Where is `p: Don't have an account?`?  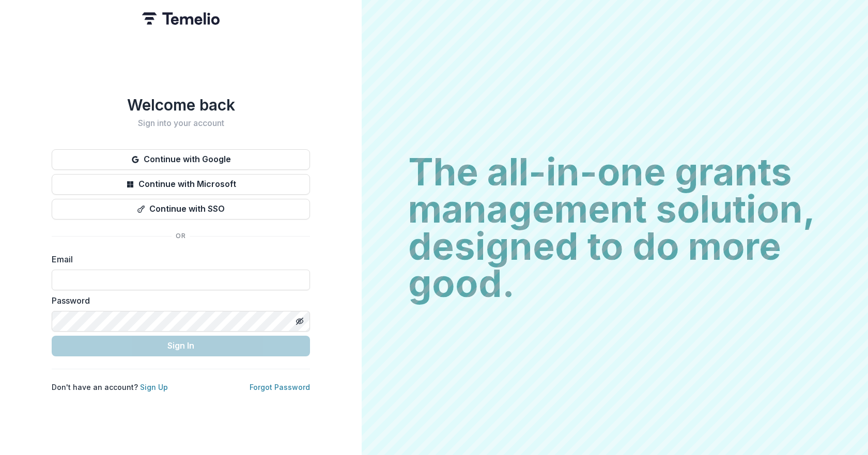
p: Don't have an account? is located at coordinates (110, 387).